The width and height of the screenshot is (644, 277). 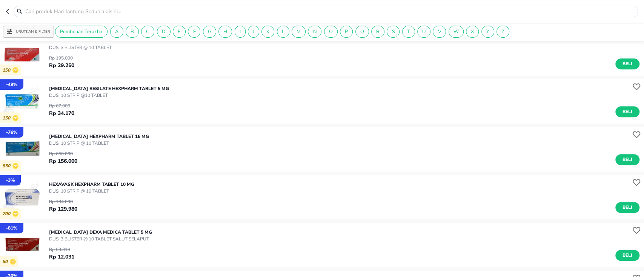 What do you see at coordinates (28, 31) in the screenshot?
I see `button: Urutkan & Filter` at bounding box center [28, 31].